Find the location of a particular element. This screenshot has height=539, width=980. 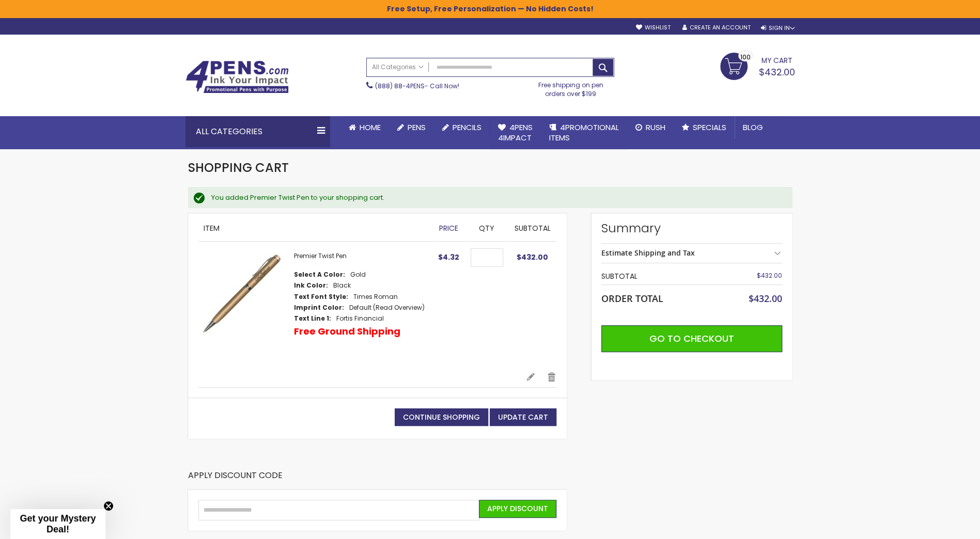

div: Sign In is located at coordinates (778, 28).